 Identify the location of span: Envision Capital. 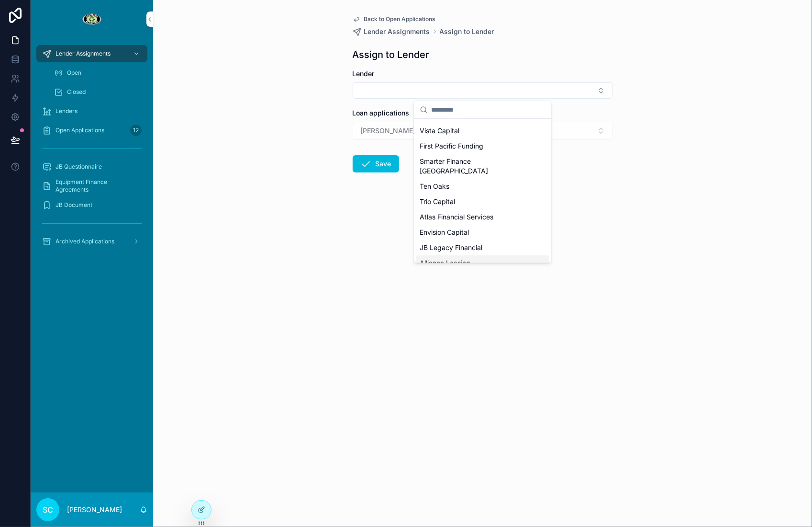
(445, 232).